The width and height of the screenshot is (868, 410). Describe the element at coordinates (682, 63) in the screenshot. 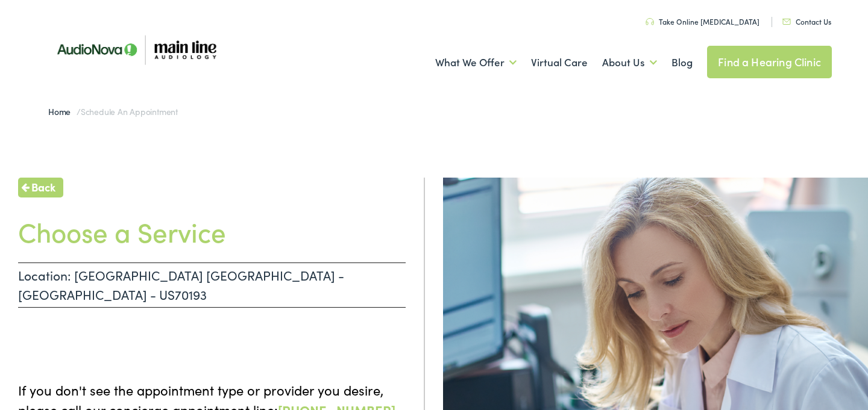

I see `a: Blog` at that location.